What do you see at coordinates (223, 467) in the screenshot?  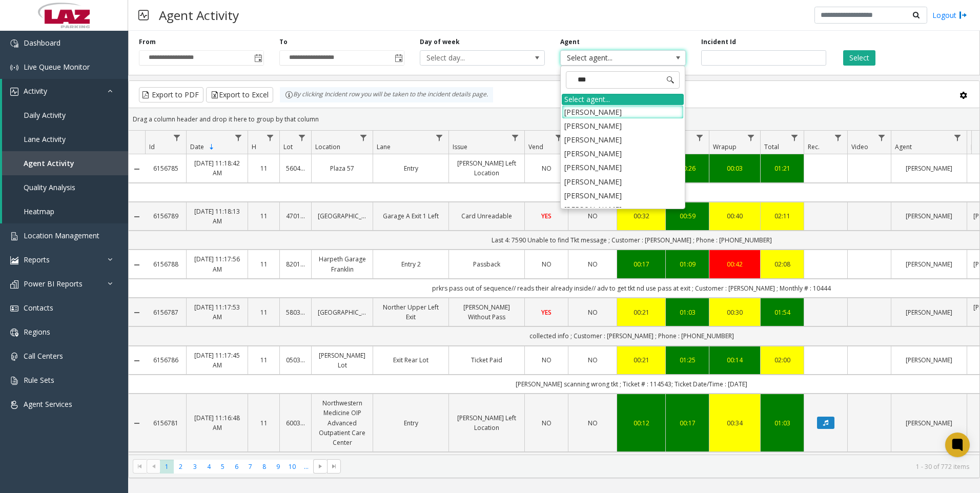 I see `span: Page 5` at bounding box center [223, 467].